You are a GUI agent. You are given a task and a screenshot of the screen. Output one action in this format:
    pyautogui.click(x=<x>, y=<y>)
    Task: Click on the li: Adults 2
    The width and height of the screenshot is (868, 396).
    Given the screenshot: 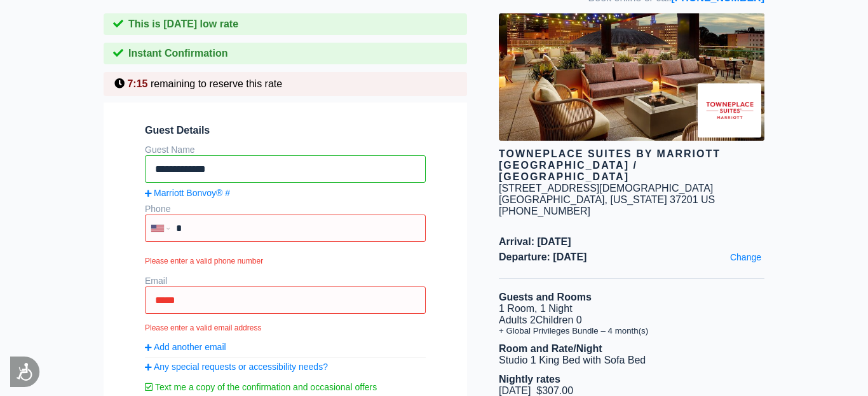 What is the action you would take?
    pyautogui.click(x=631, y=320)
    